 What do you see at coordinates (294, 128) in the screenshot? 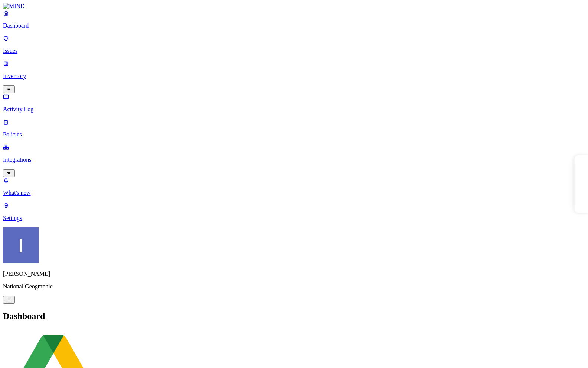
I see `a: Policies` at bounding box center [294, 128].